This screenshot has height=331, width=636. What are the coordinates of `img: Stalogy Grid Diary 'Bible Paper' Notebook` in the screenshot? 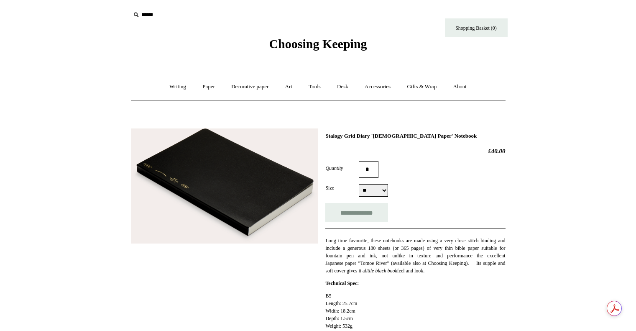 It's located at (225, 186).